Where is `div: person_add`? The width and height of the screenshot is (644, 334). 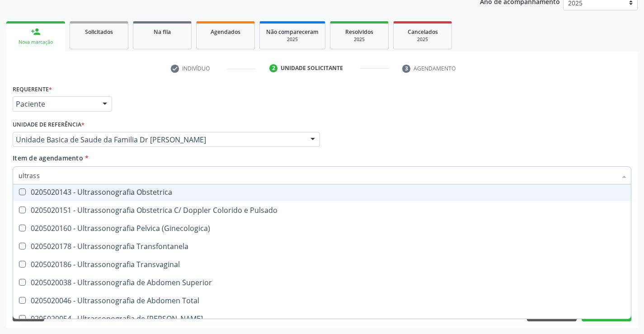 div: person_add is located at coordinates (36, 32).